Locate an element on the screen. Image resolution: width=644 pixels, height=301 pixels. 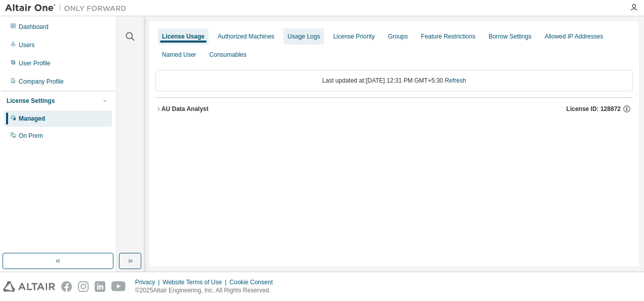
div: Cookie Consent is located at coordinates (254, 283).